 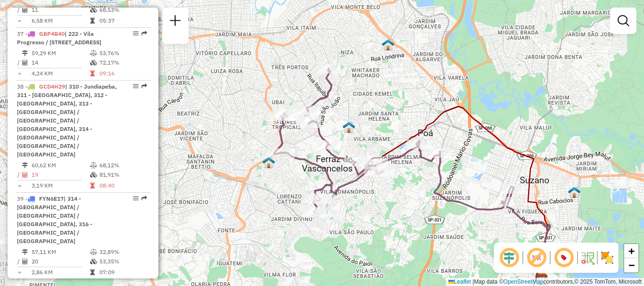 What do you see at coordinates (59, 38) in the screenshot?
I see `span: 37 -` at bounding box center [59, 38].